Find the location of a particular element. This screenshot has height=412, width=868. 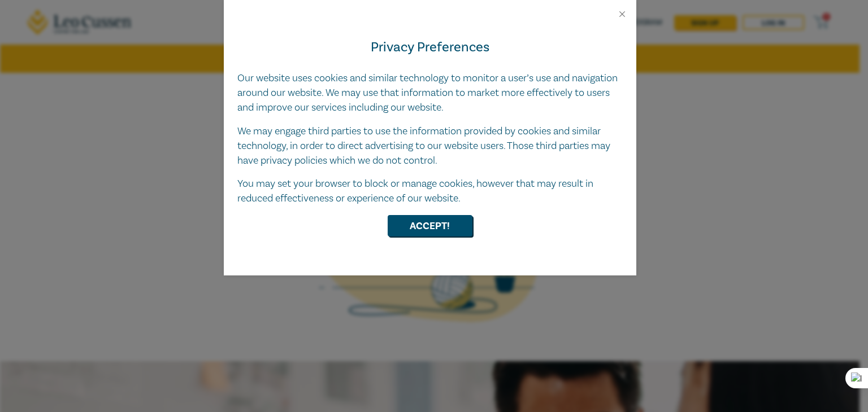

button: Close is located at coordinates (622, 14).